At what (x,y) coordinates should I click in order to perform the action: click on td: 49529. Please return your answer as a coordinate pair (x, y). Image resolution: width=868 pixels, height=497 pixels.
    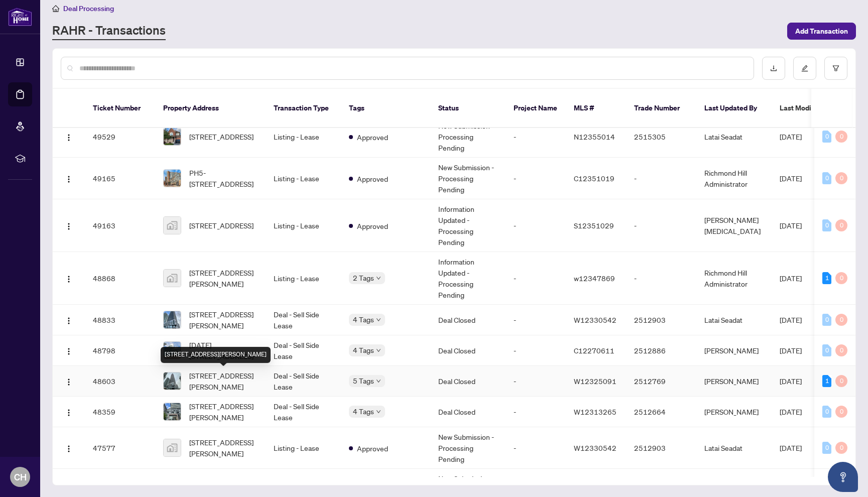
    Looking at the image, I should click on (120, 136).